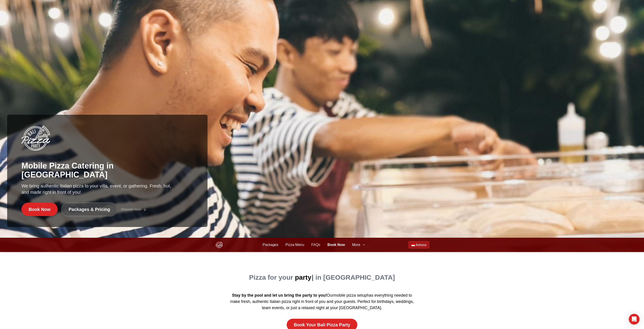  What do you see at coordinates (303, 277) in the screenshot?
I see `span: party` at bounding box center [303, 277].